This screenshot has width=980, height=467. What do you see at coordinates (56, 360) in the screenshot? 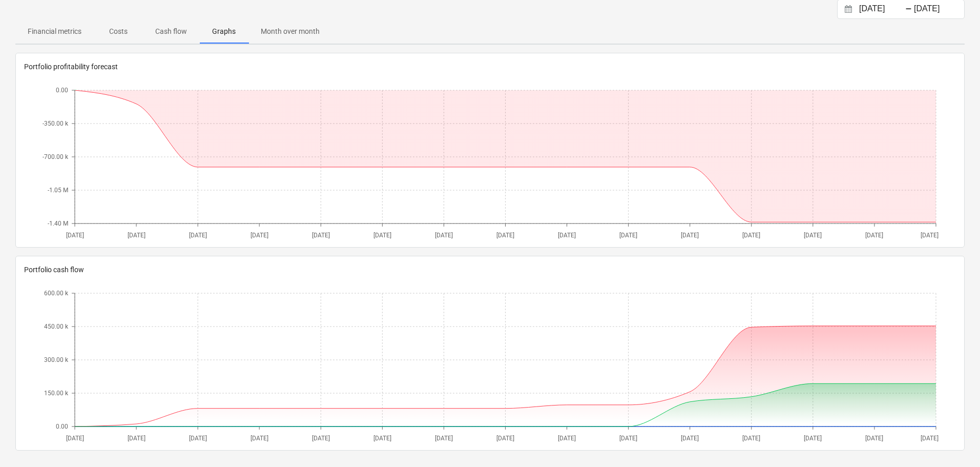
I see `tspan: 300.00 k` at bounding box center [56, 360].